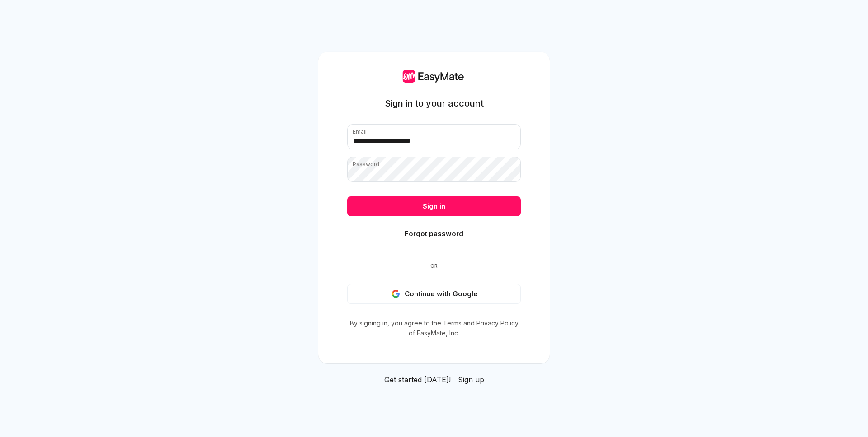  Describe the element at coordinates (434, 103) in the screenshot. I see `h1: Sign in to your account` at that location.